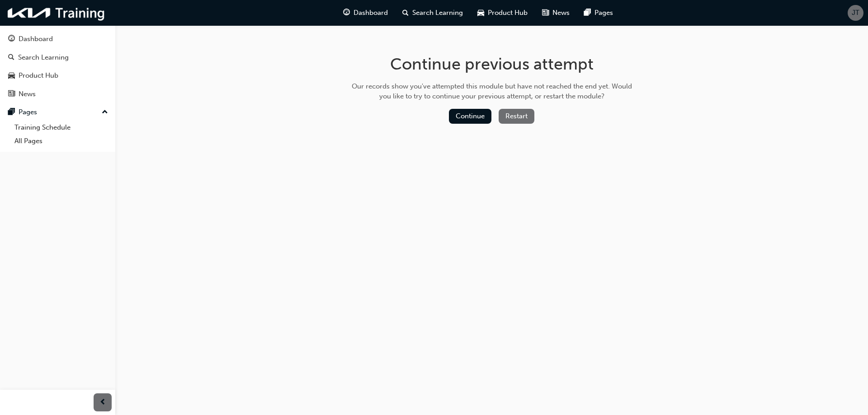 This screenshot has height=415, width=868. What do you see at coordinates (27, 112) in the screenshot?
I see `div: Pages` at bounding box center [27, 112].